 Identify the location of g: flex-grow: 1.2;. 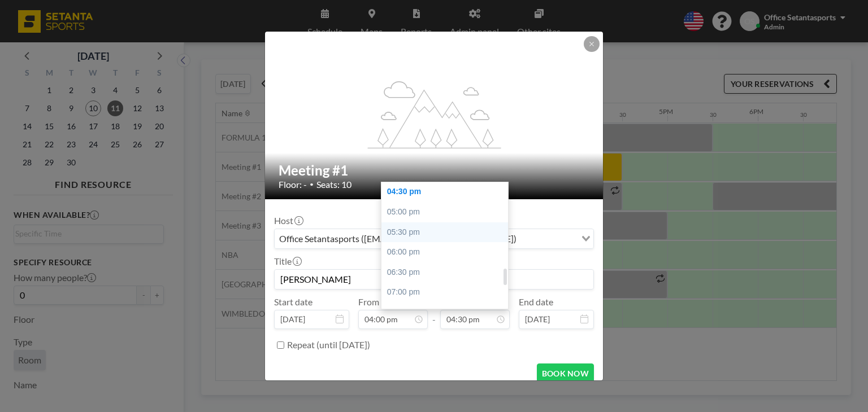
(434, 115).